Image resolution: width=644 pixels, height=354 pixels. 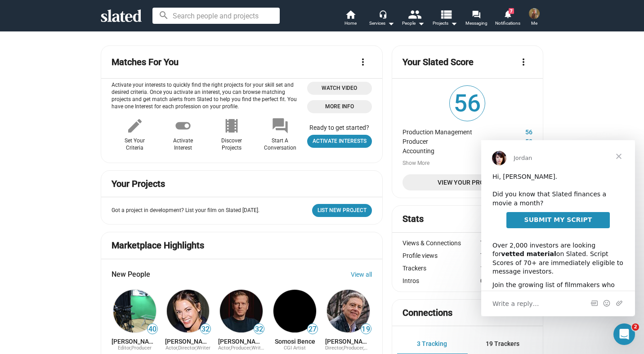 What do you see at coordinates (339, 88) in the screenshot?
I see `button: Open 'Opportunities Intro Video' dialog` at bounding box center [339, 88].